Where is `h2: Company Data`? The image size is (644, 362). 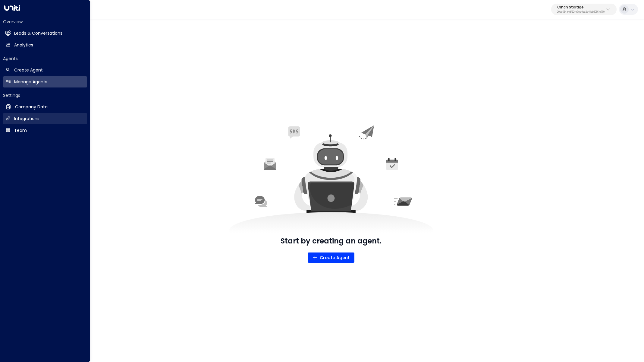
h2: Company Data is located at coordinates (31, 107).